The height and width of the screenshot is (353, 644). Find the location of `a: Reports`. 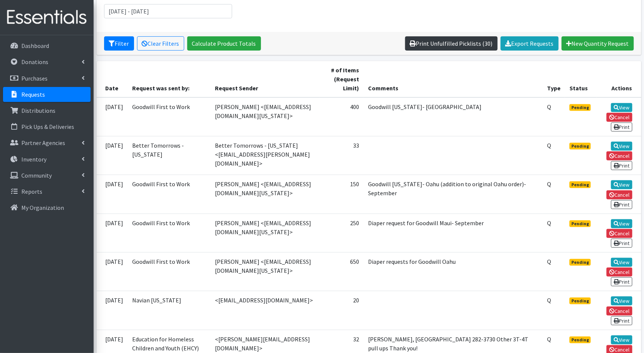

a: Reports is located at coordinates (47, 192).